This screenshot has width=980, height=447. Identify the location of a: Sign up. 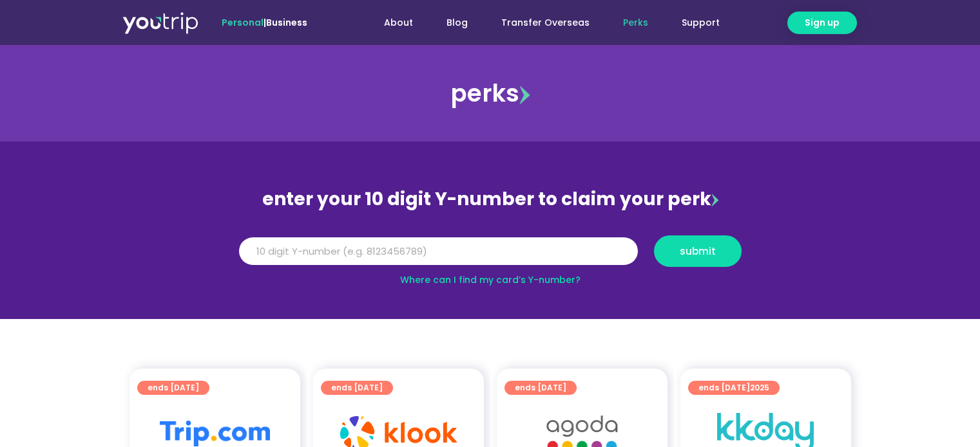
(822, 23).